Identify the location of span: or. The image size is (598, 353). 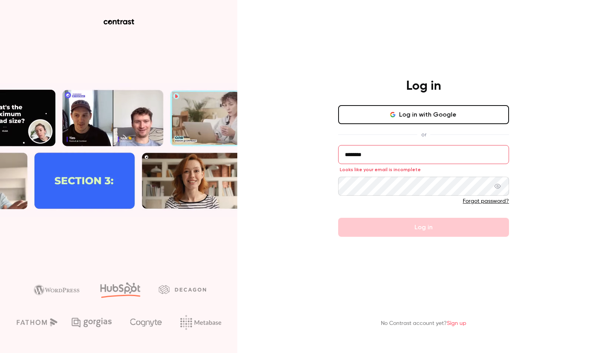
(423, 134).